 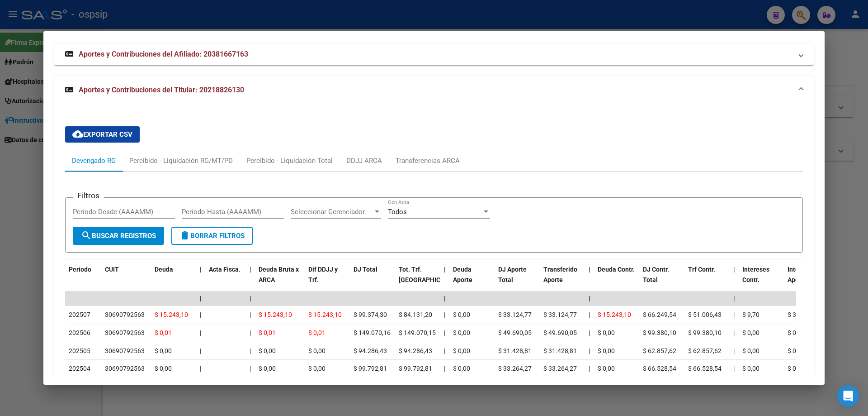 I want to click on h3: Filtros, so click(x=88, y=196).